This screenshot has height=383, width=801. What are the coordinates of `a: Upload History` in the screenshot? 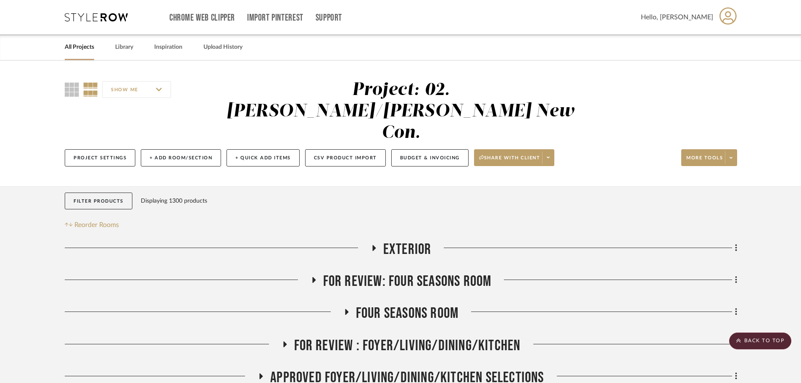 It's located at (223, 47).